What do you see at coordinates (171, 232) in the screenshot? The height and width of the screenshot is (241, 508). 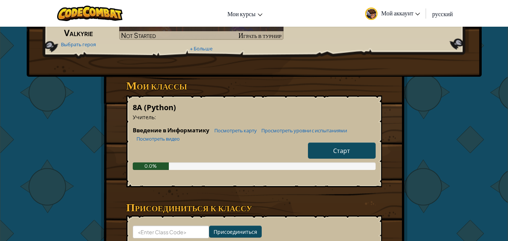 I see `input: <Enter Class Code>` at bounding box center [171, 232].